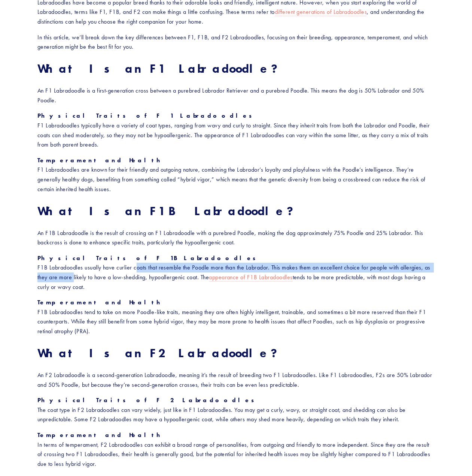 This screenshot has height=476, width=472. Describe the element at coordinates (236, 449) in the screenshot. I see `p: In terms of temperament, F2 Labradoodles can exhibit a broad range of personalities, from outgoin...` at that location.